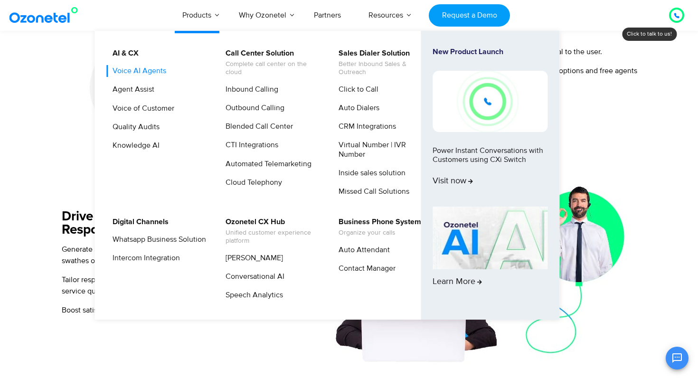 Image resolution: width=698 pixels, height=379 pixels. What do you see at coordinates (356, 89) in the screenshot?
I see `a: Click to Call` at bounding box center [356, 89].